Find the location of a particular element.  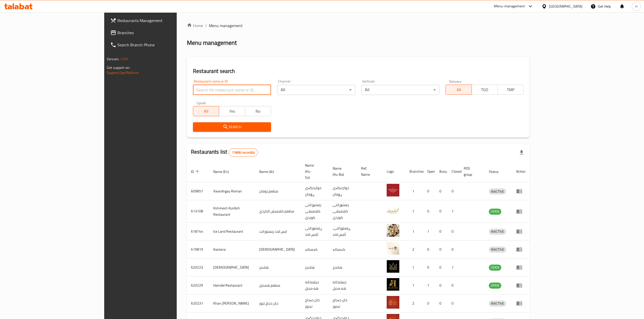

nav: breadcrumb is located at coordinates (358, 26).